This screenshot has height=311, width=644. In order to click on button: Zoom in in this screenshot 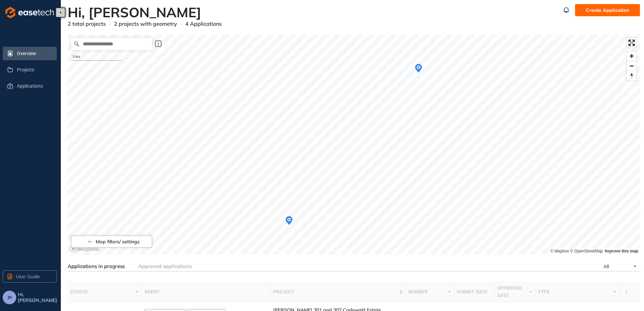, I will do `click(632, 56)`.